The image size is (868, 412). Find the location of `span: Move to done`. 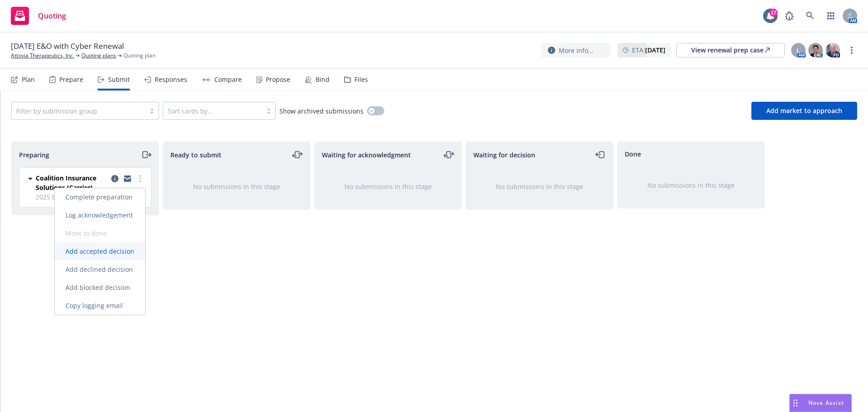

span: Move to done is located at coordinates (86, 233).